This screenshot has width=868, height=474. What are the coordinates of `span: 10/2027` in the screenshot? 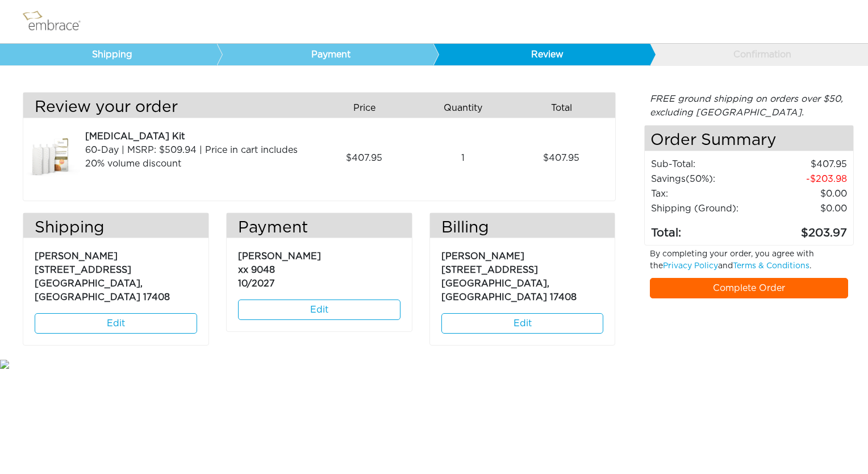 It's located at (256, 283).